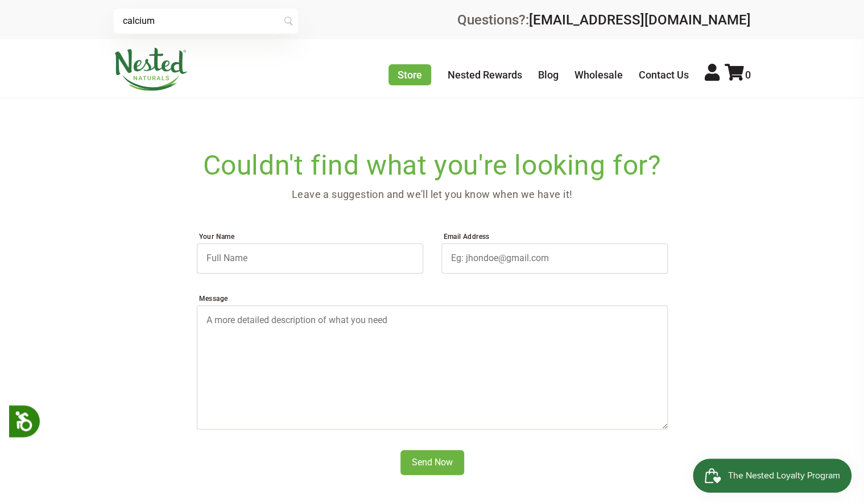 This screenshot has height=504, width=864. I want to click on span: 0, so click(748, 74).